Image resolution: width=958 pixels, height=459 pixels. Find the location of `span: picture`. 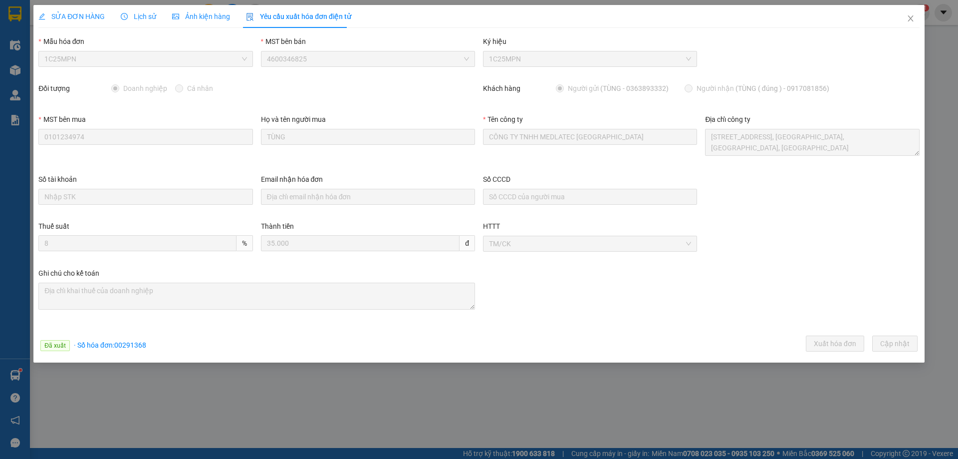

span: picture is located at coordinates (176, 16).